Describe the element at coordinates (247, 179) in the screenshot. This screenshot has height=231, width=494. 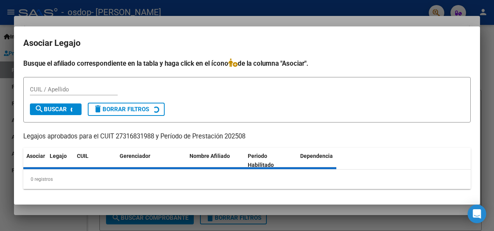
I see `div: 0 registros` at that location.